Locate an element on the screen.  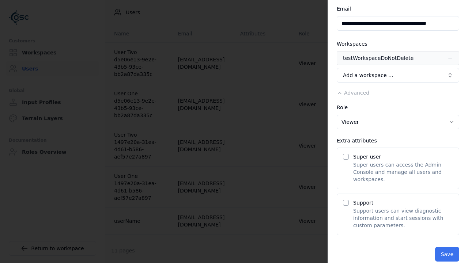
button: Advanced is located at coordinates (353, 93).